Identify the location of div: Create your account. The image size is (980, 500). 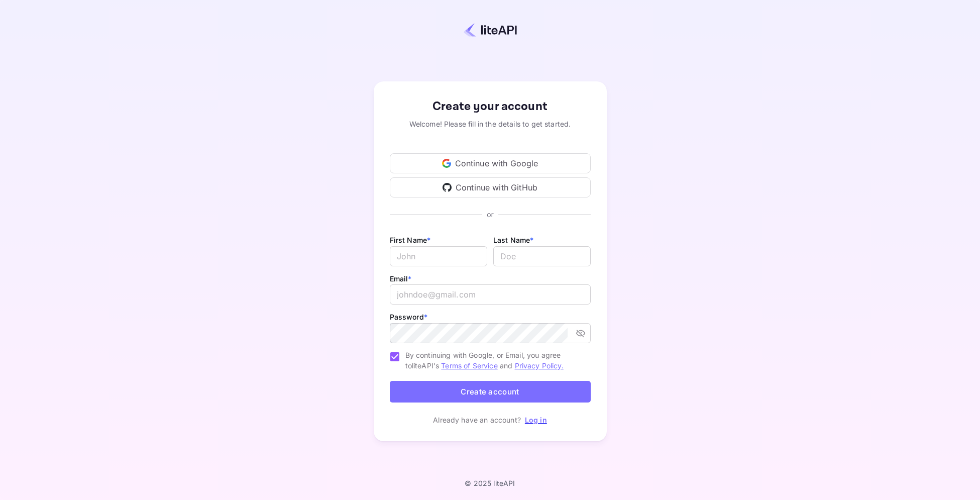
(490, 107).